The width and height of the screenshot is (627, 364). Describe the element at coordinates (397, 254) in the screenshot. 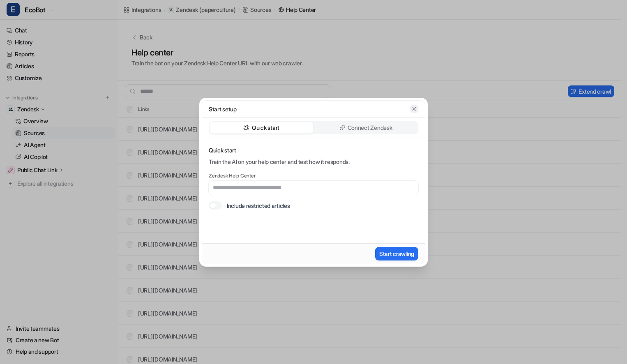

I see `button: Start crawling` at that location.